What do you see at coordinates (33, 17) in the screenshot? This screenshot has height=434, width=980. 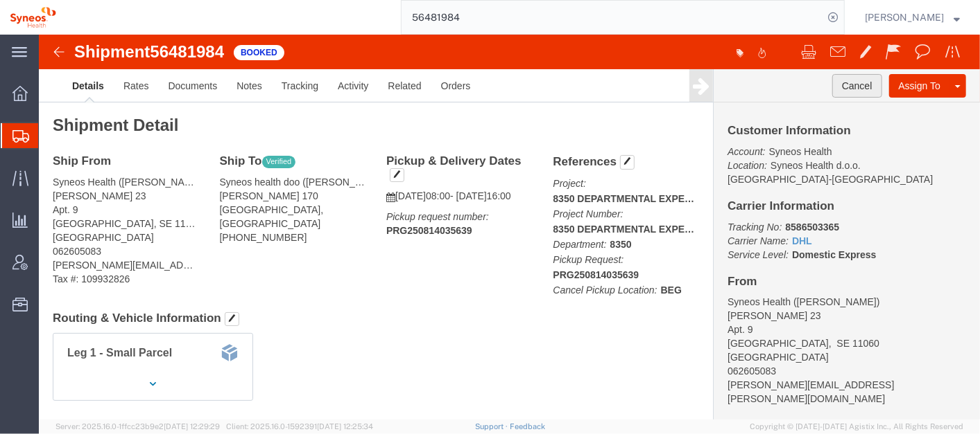 I see `img: logo` at bounding box center [33, 17].